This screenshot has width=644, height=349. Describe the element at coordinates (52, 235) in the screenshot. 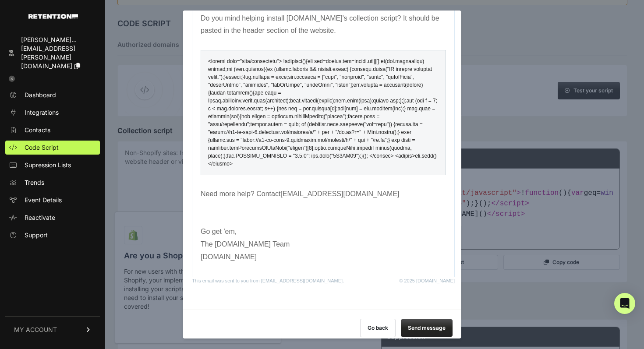

I see `a: Support` at that location.